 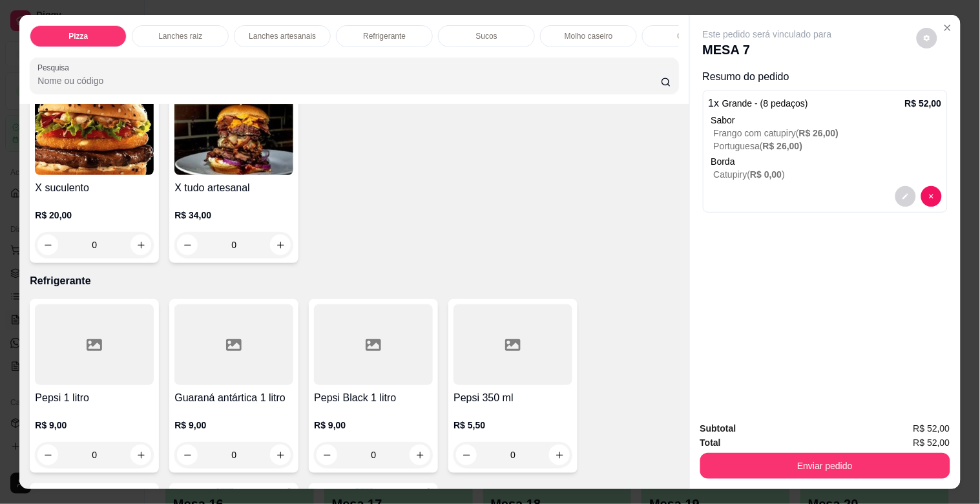 What do you see at coordinates (765, 104) in the screenshot?
I see `span: Grande - (8 pedaços)` at bounding box center [765, 104].